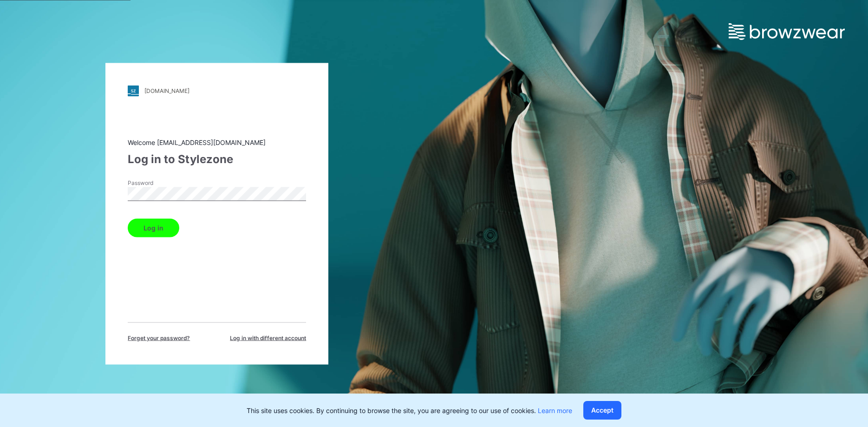  I want to click on p: This site uses cookies. By continuing to browse the site, you are agreeing to our use of cookies., so click(409, 410).